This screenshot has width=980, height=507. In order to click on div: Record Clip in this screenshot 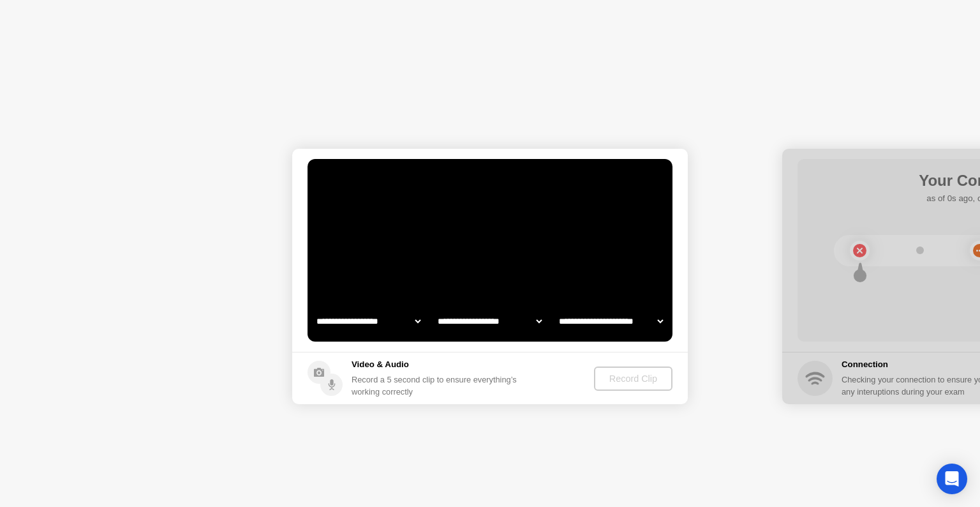, I will do `click(633, 378)`.